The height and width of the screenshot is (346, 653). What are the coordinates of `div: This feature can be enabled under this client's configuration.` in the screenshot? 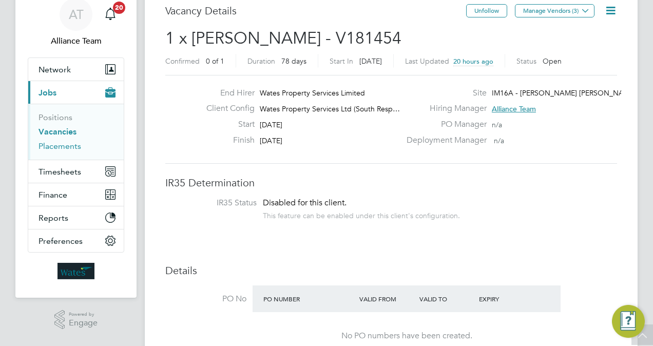 It's located at (362, 214).